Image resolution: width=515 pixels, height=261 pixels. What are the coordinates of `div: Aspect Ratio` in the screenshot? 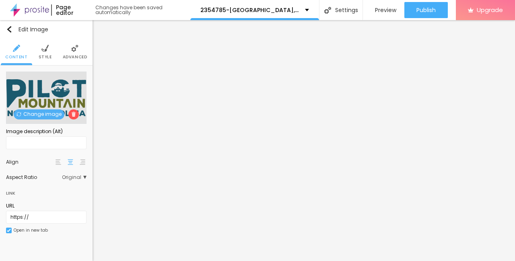 It's located at (34, 177).